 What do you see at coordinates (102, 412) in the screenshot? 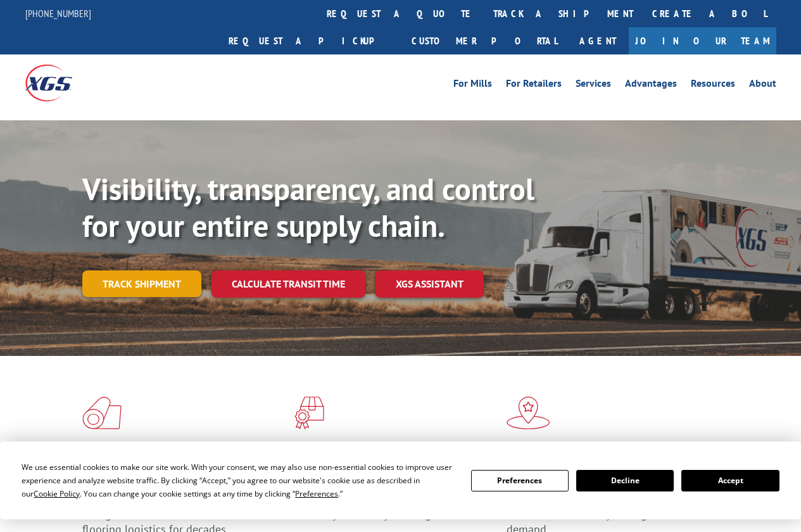
I see `img: xgs-icon-total-supply-chain-intelligence-red` at bounding box center [102, 412].